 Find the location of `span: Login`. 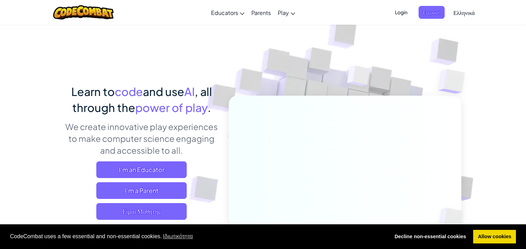

span: Login is located at coordinates (401, 12).